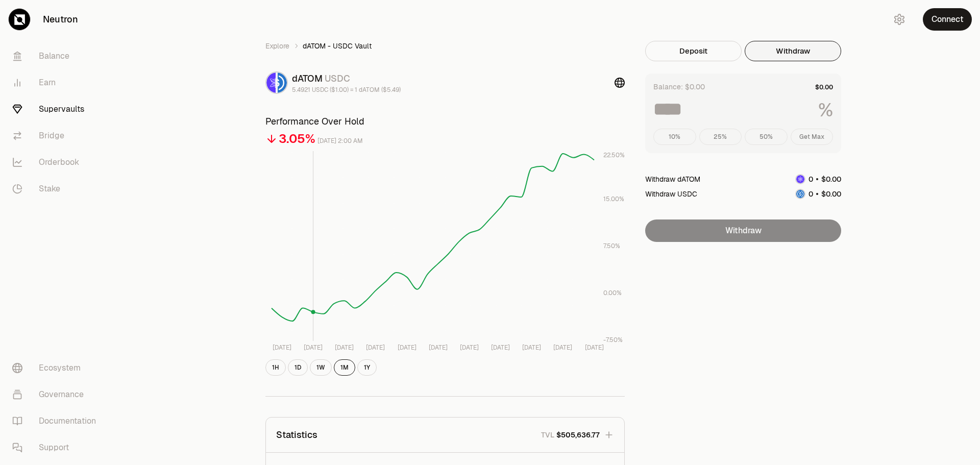 The height and width of the screenshot is (465, 980). What do you see at coordinates (679, 87) in the screenshot?
I see `div: Balance: $0.00` at bounding box center [679, 87].